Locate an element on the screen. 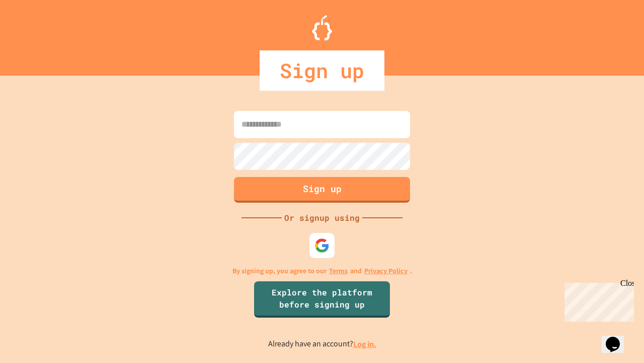 The width and height of the screenshot is (644, 363). img: google-icon.svg is located at coordinates (322, 246).